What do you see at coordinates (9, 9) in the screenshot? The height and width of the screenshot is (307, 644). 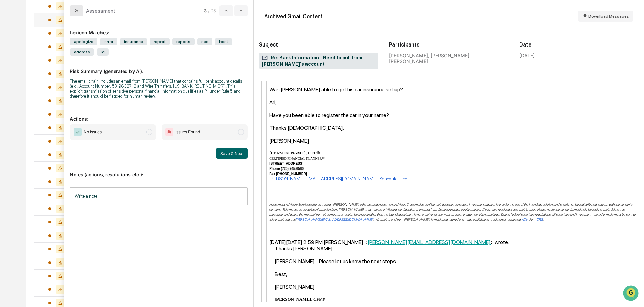 I see `button: Open customer support` at bounding box center [9, 9].